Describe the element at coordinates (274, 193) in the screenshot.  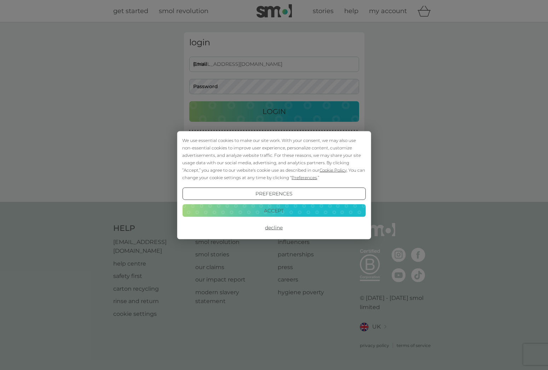
I see `button: Preferences` at that location.